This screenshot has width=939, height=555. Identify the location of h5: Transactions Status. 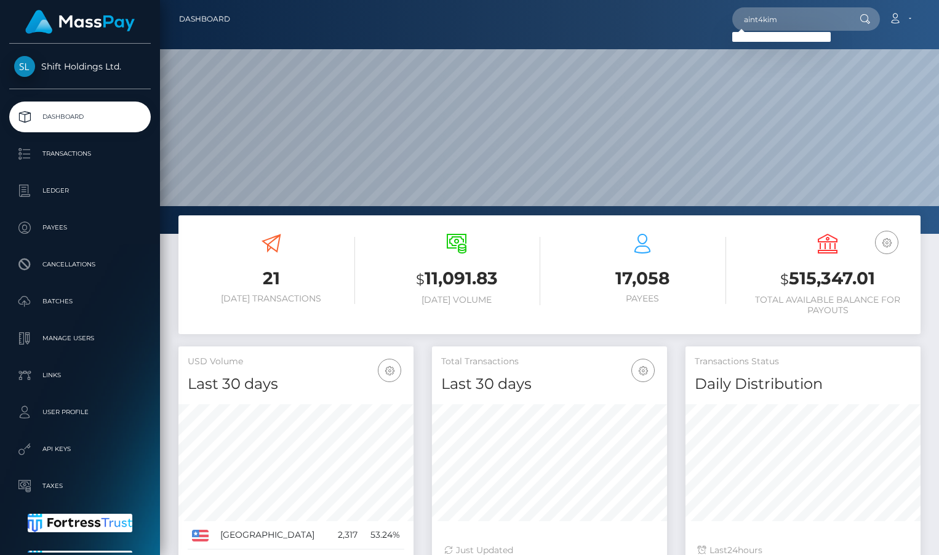
(803, 362).